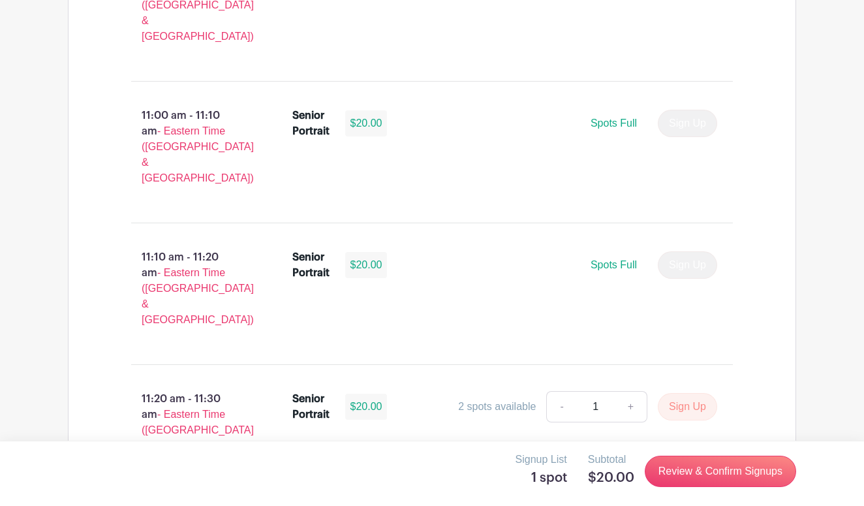 Image resolution: width=864 pixels, height=506 pixels. Describe the element at coordinates (191, 288) in the screenshot. I see `p: 11:10 am - 11:20 am` at that location.